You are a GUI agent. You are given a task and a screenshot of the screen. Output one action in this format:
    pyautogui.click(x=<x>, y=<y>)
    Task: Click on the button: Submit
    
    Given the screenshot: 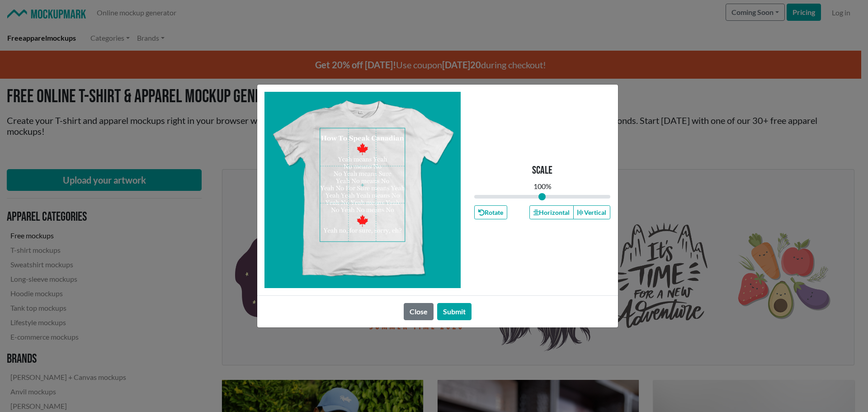 What is the action you would take?
    pyautogui.click(x=454, y=312)
    